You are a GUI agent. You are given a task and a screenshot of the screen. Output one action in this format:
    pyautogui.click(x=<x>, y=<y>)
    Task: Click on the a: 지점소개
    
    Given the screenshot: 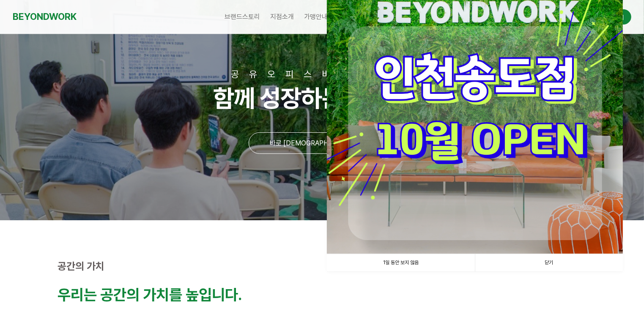 What is the action you would take?
    pyautogui.click(x=282, y=17)
    